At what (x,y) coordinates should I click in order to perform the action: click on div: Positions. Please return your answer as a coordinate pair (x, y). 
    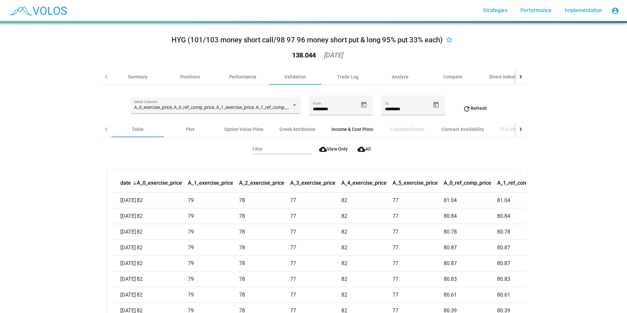
    Looking at the image, I should click on (190, 77).